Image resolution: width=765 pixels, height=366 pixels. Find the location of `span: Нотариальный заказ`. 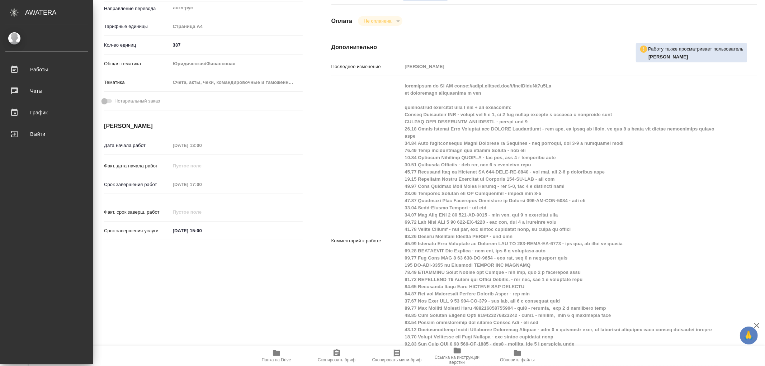

span: Нотариальный заказ is located at coordinates (137, 101).